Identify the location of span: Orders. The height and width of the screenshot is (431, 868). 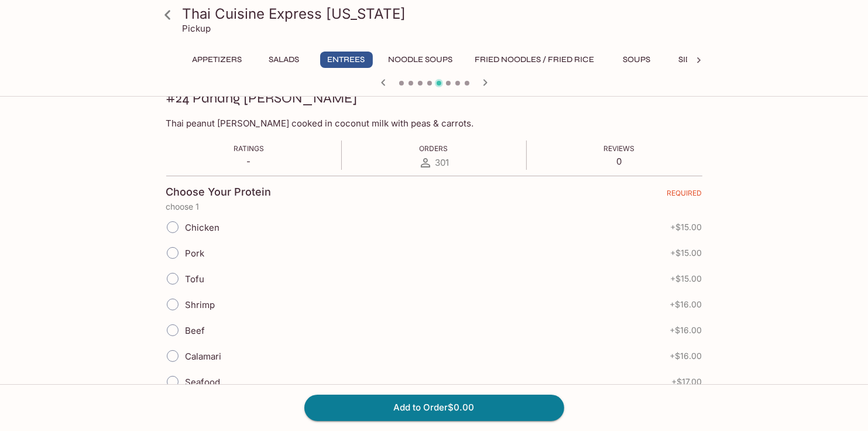
(433, 148).